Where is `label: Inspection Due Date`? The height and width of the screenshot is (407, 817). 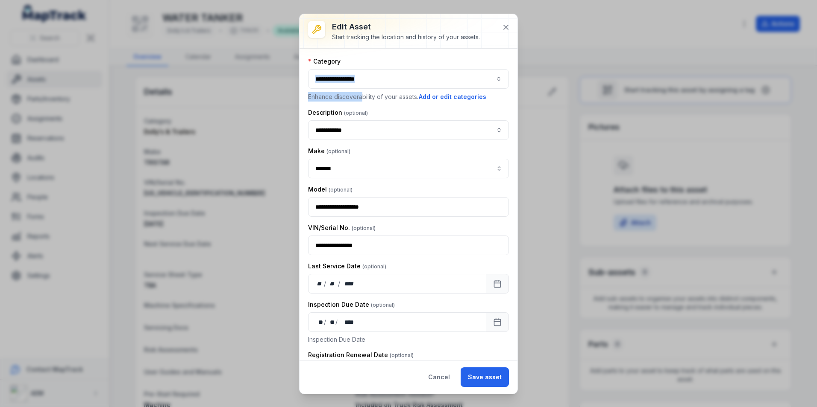
label: Inspection Due Date is located at coordinates (351, 305).